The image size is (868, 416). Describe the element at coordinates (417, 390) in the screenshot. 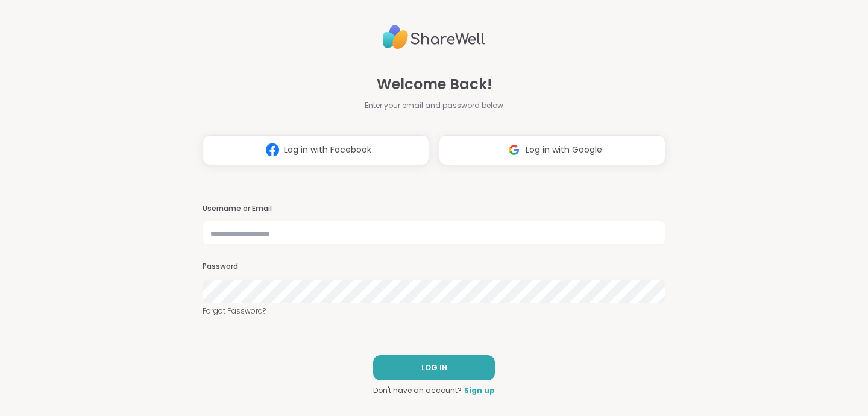

I see `span: Don't have an account?` at that location.